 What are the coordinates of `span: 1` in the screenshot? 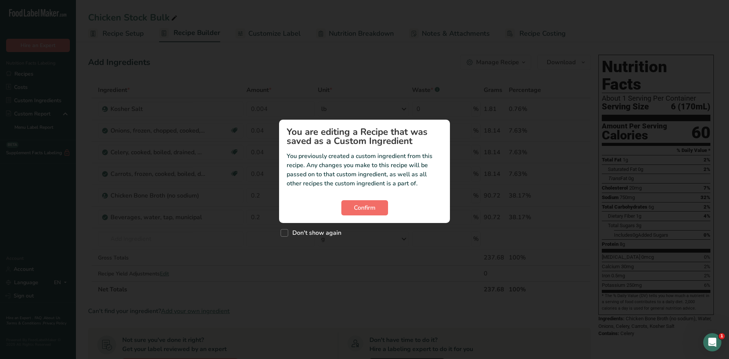 It's located at (722, 336).